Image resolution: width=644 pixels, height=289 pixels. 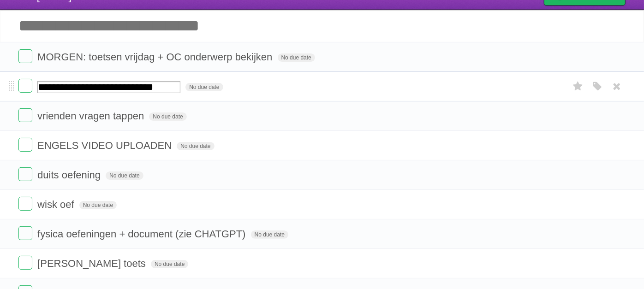 I want to click on span: vrienden vragen tappen, so click(x=92, y=116).